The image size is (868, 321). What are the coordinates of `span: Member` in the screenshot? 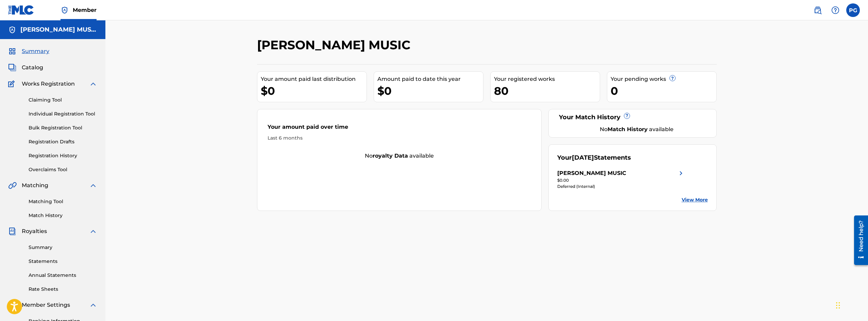 It's located at (85, 10).